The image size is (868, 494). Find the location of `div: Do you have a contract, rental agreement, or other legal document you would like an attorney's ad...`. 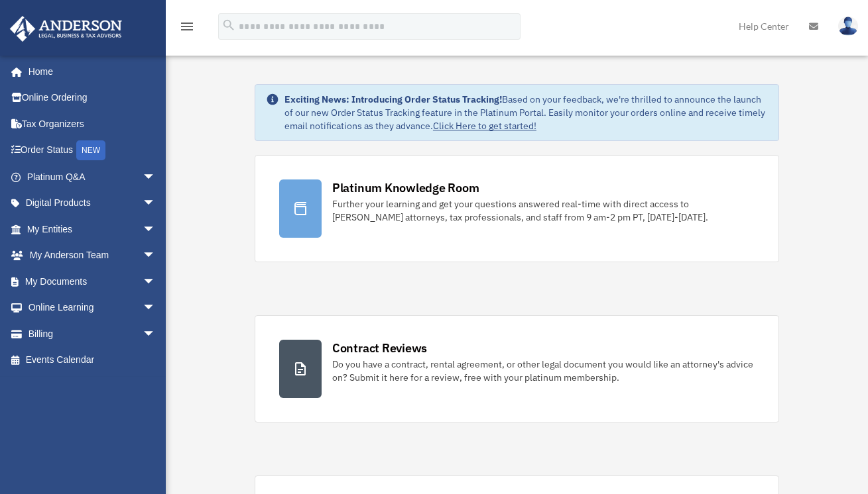

div: Do you have a contract, rental agreement, or other legal document you would like an attorney's ad... is located at coordinates (543, 371).